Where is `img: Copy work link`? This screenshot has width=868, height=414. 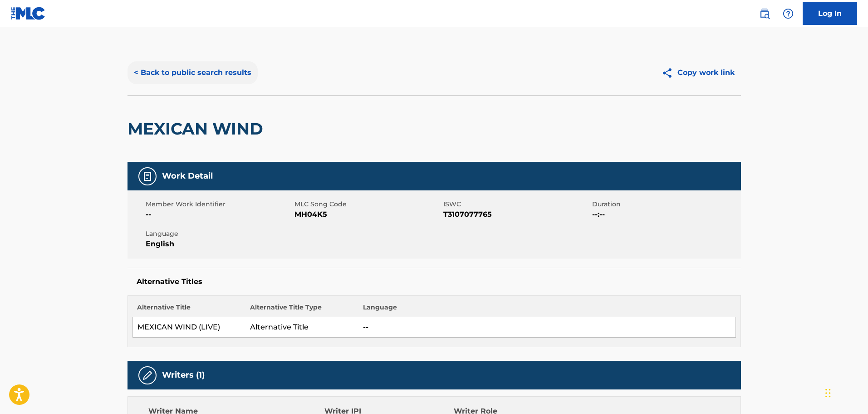
img: Copy work link is located at coordinates (669, 73).